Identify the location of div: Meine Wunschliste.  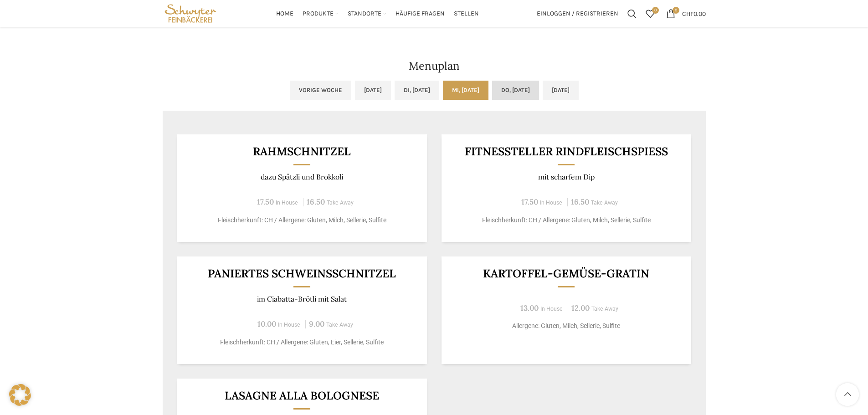
(651, 13).